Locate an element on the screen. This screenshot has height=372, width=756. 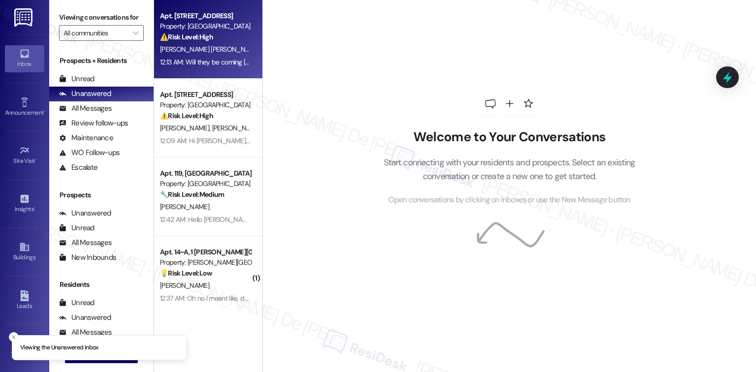
div: Escalate is located at coordinates (78, 167).